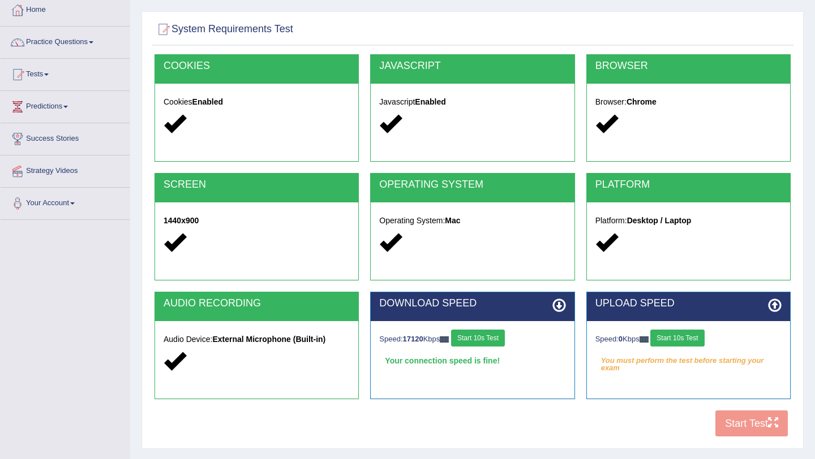 The height and width of the screenshot is (459, 815). What do you see at coordinates (472, 221) in the screenshot?
I see `h5: Operating System:` at bounding box center [472, 221].